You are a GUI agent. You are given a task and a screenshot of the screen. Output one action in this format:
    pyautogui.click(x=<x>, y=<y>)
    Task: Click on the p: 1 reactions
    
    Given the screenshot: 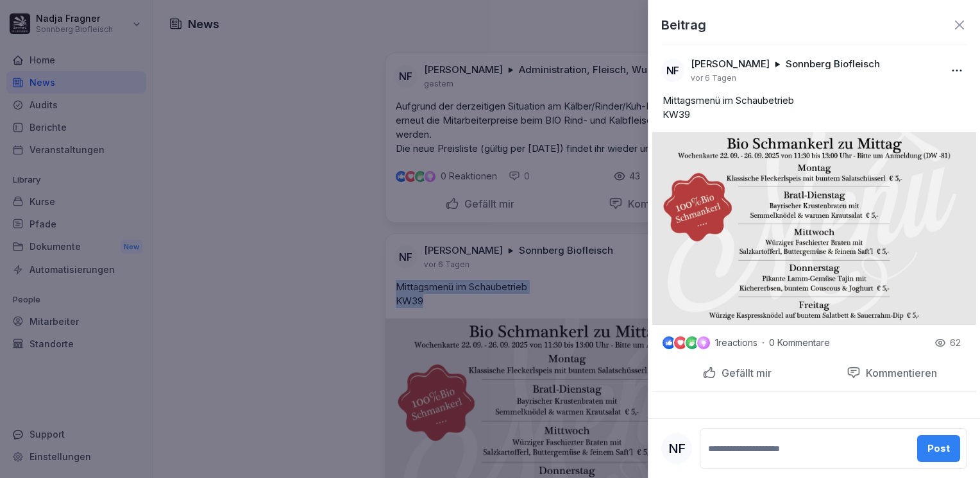 What is the action you would take?
    pyautogui.click(x=737, y=343)
    